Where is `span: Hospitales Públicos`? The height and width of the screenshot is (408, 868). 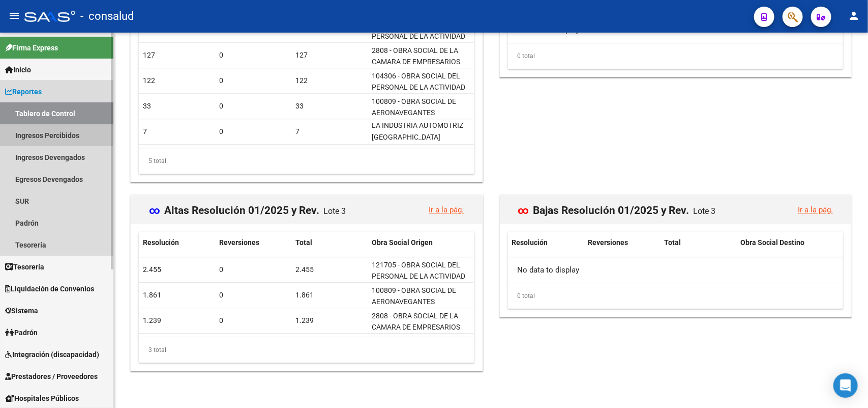 span: Hospitales Públicos is located at coordinates (42, 398).